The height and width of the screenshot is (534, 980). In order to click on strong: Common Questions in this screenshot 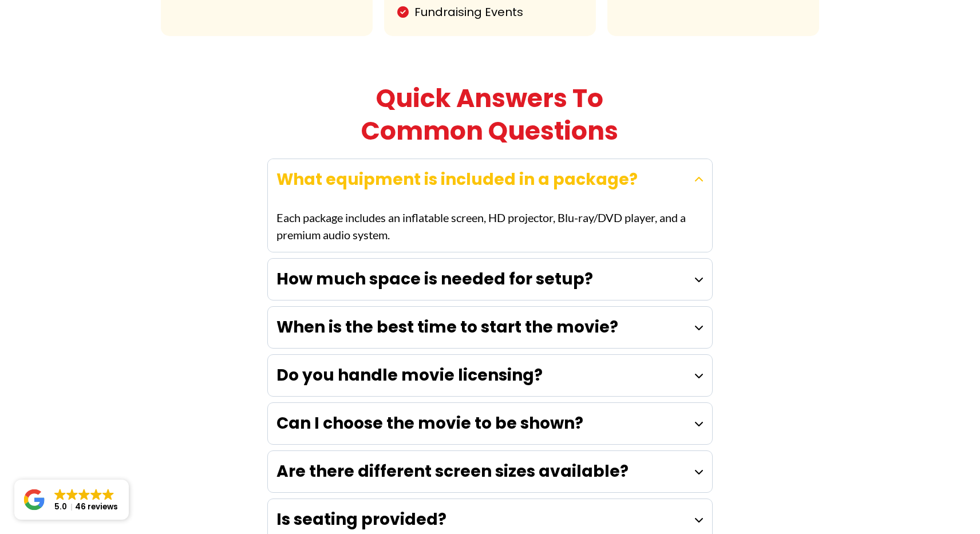, I will do `click(490, 131)`.